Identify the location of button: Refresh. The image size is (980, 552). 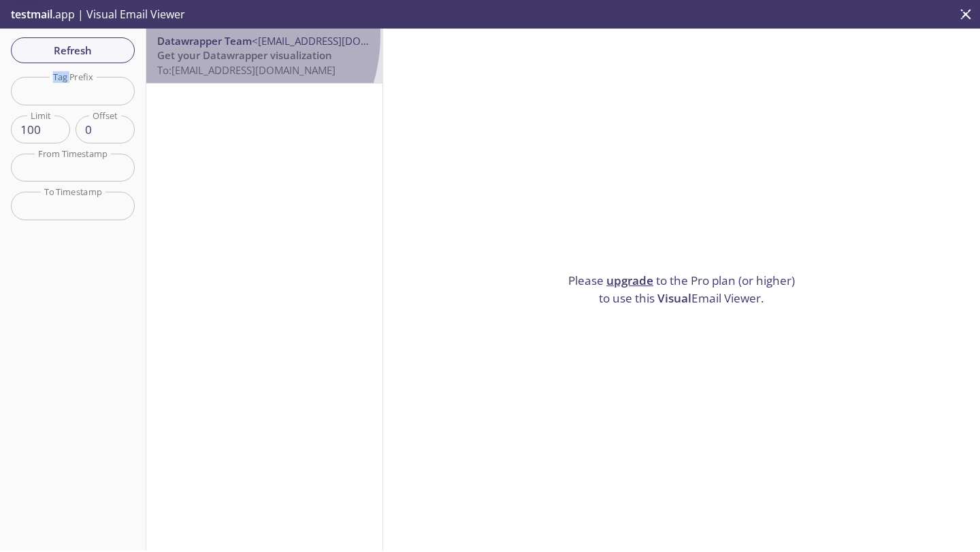
(73, 50).